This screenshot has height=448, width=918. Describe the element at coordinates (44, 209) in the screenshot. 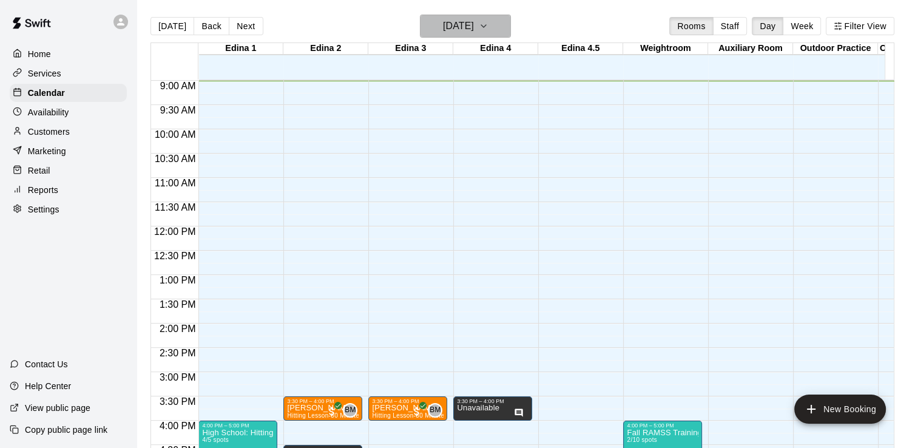

I see `p: Settings` at that location.